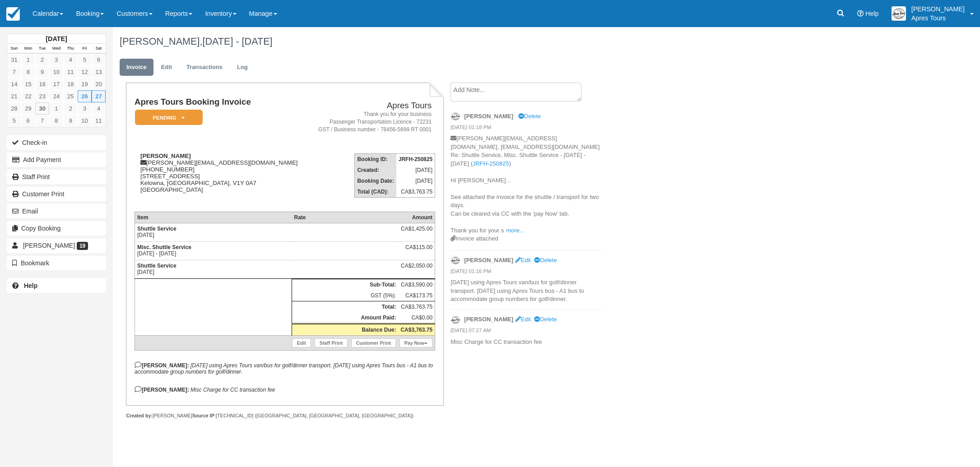  What do you see at coordinates (84, 84) in the screenshot?
I see `a: 19` at bounding box center [84, 84].